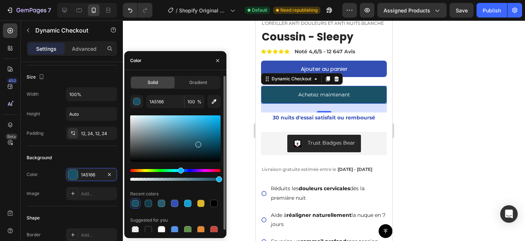 This screenshot has width=525, height=241. Describe the element at coordinates (46, 48) in the screenshot. I see `p: Settings` at that location.